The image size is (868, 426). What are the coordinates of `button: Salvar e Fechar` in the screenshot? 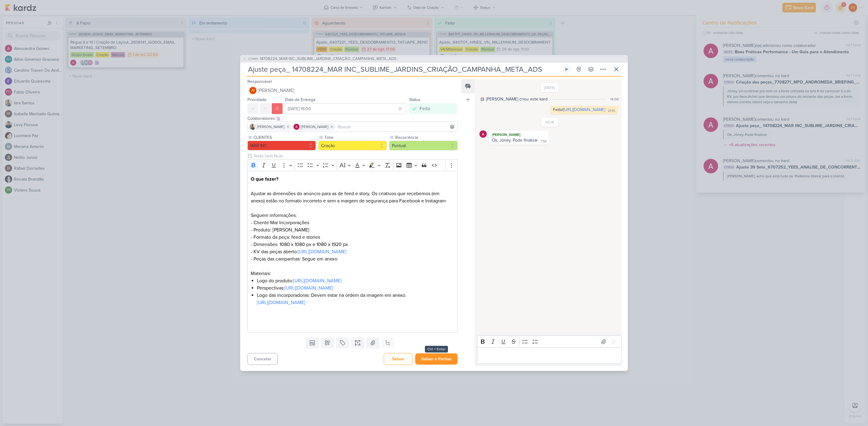 It's located at (437, 359).